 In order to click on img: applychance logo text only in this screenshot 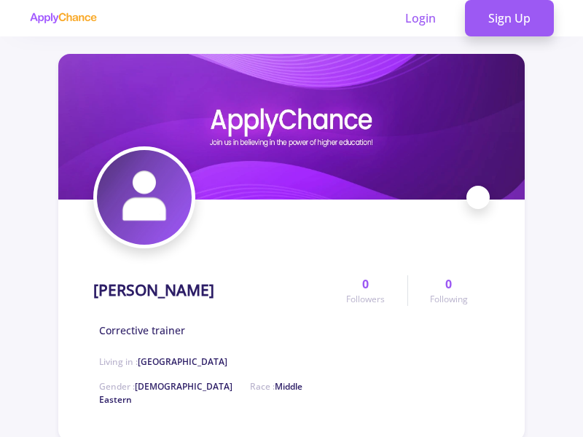, I will do `click(63, 18)`.